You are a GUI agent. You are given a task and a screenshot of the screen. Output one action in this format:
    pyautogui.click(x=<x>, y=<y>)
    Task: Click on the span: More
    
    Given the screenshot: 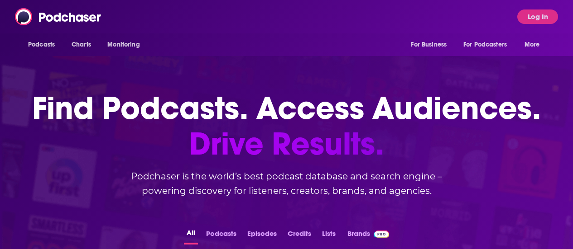 What is the action you would take?
    pyautogui.click(x=532, y=45)
    